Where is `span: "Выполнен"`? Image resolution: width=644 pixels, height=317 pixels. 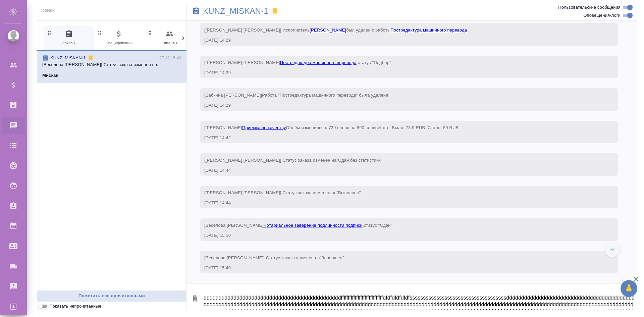
span: "Выполнен" is located at coordinates (348, 193).